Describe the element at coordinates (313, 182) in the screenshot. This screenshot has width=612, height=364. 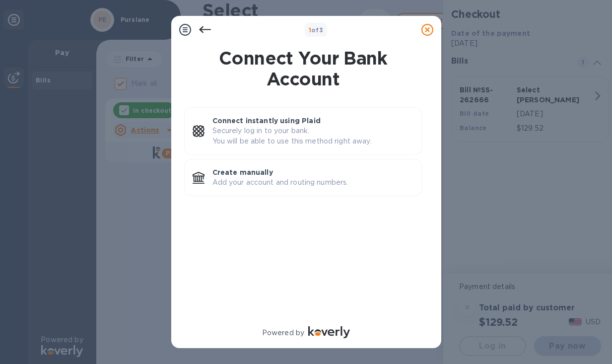
I see `p: Add your account and routing numbers.` at that location.